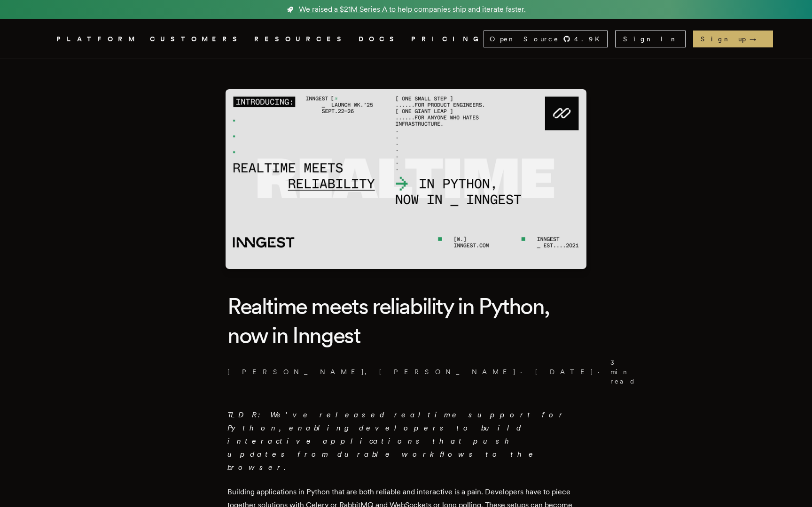 The height and width of the screenshot is (507, 812). I want to click on span: RESOURCES, so click(301, 39).